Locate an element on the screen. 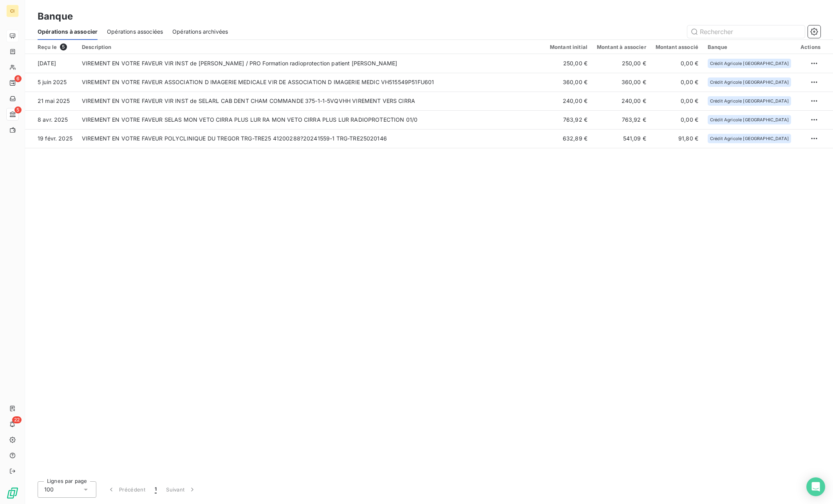 Image resolution: width=833 pixels, height=504 pixels. div: Open Intercom Messenger is located at coordinates (816, 487).